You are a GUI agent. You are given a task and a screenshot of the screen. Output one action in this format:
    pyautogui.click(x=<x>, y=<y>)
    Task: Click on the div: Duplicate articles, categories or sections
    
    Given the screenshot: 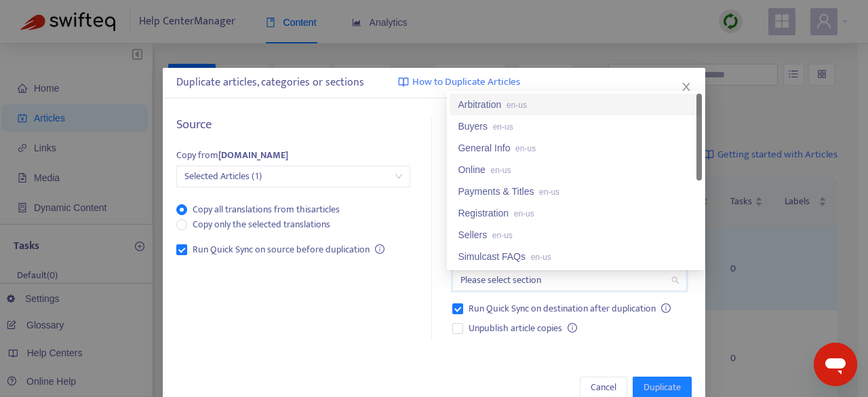 What is the action you would take?
    pyautogui.click(x=434, y=83)
    